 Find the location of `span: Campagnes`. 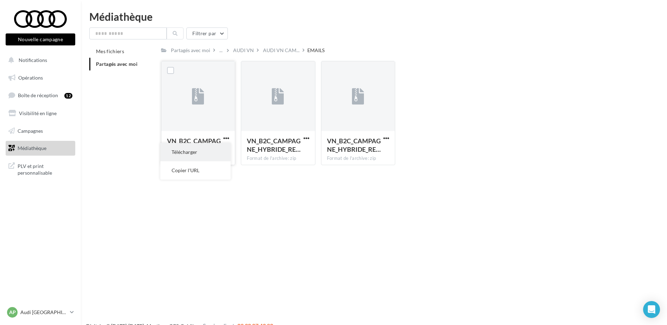

span: Campagnes is located at coordinates (30, 130).